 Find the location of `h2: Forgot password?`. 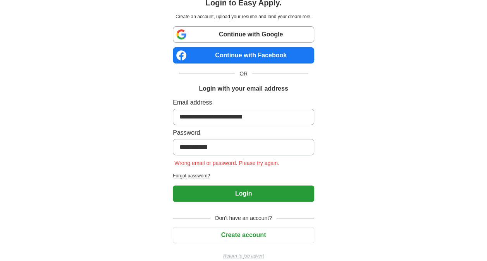

h2: Forgot password? is located at coordinates (243, 176).